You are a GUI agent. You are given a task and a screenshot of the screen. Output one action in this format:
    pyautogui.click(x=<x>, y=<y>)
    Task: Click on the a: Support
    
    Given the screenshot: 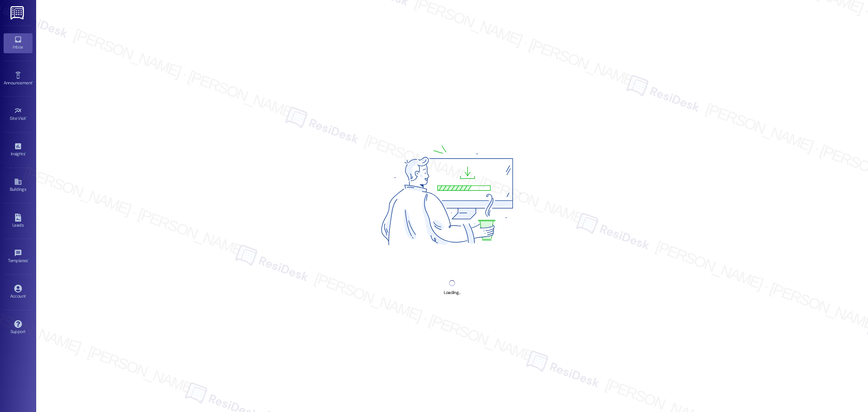 What is the action you would take?
    pyautogui.click(x=18, y=327)
    